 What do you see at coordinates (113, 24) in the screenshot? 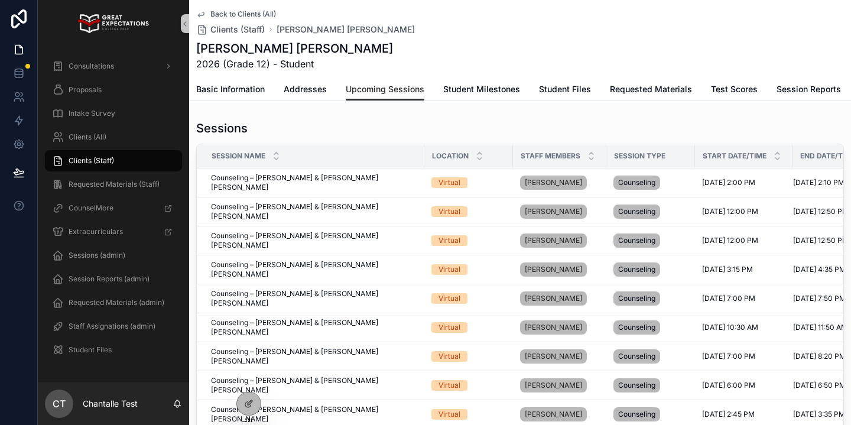
I see `img: App logo` at bounding box center [113, 24].